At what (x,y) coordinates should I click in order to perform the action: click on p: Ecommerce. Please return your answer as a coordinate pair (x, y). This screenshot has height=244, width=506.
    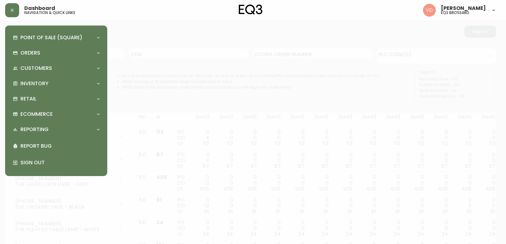
    Looking at the image, I should click on (36, 114).